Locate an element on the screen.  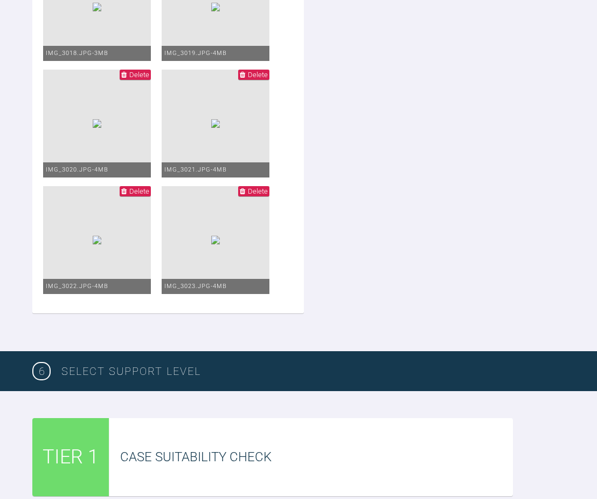
img: 742890e9-459a-41b5-a4cf-4c6fe3cad1d9 is located at coordinates (97, 123).